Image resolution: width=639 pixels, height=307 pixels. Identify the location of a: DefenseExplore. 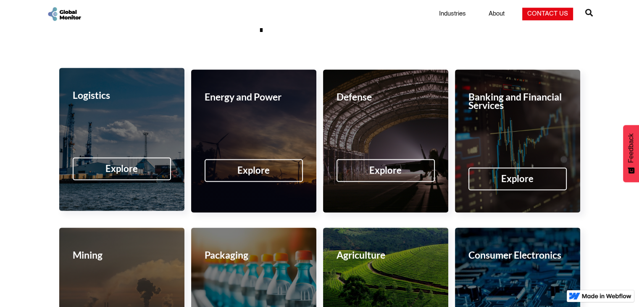
(386, 141).